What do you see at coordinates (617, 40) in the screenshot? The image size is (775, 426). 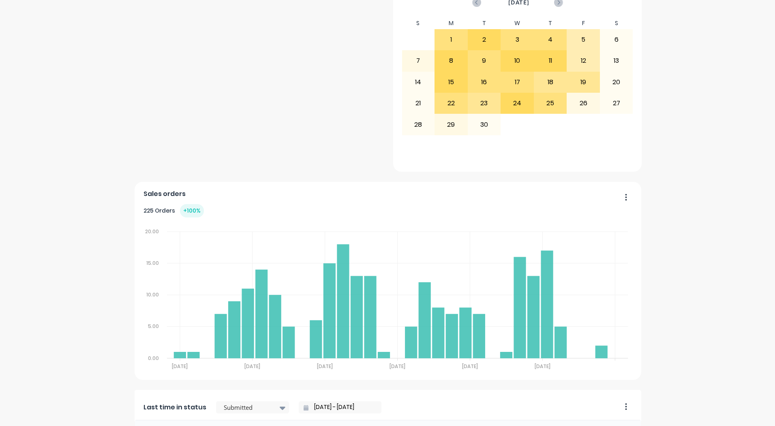 I see `div: 6` at bounding box center [617, 40].